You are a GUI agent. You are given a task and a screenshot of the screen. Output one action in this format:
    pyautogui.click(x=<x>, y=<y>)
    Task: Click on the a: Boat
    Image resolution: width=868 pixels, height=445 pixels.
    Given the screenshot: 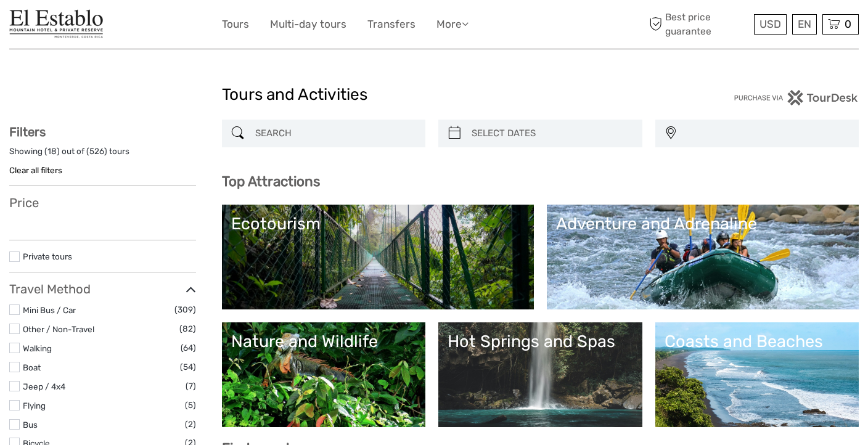 What is the action you would take?
    pyautogui.click(x=32, y=368)
    